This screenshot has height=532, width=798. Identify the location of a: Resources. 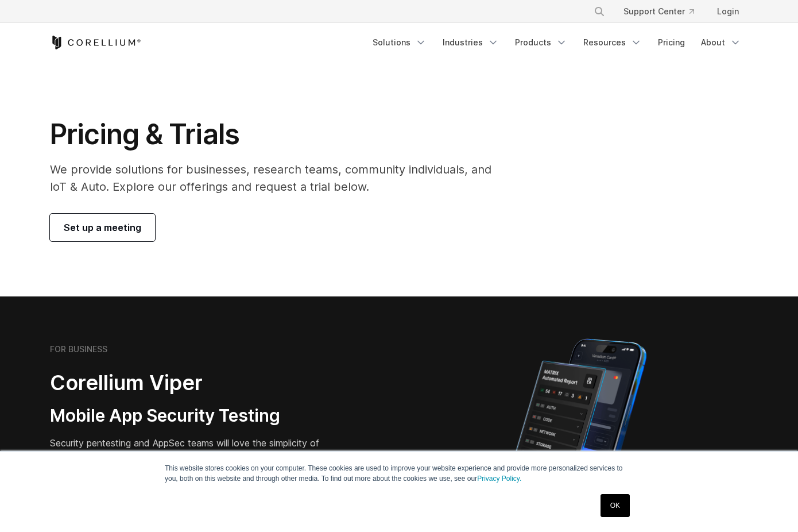
(613, 42).